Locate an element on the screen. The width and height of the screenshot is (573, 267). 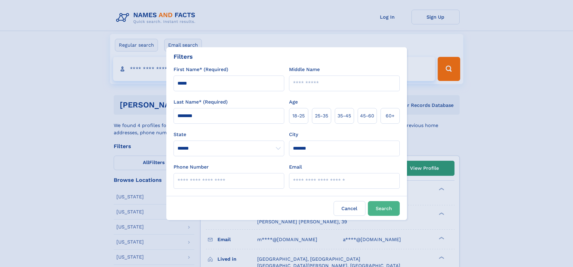
span: 60+ is located at coordinates (390, 116).